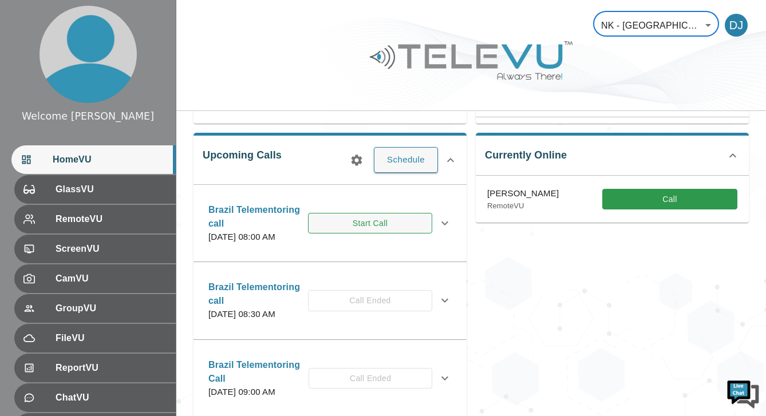 This screenshot has height=416, width=766. I want to click on img: Logo, so click(471, 60).